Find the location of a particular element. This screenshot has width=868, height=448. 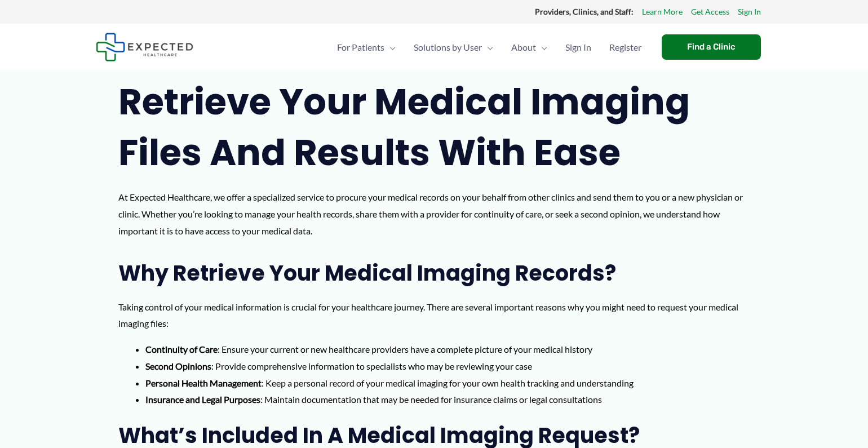

a: For PatientsMenu Toggle is located at coordinates (366, 48).